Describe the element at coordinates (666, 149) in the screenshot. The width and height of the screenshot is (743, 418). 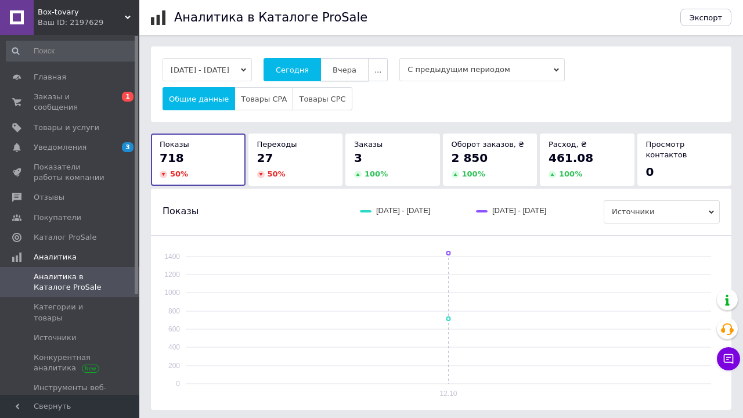
I see `span: Просмотр контактов` at that location.